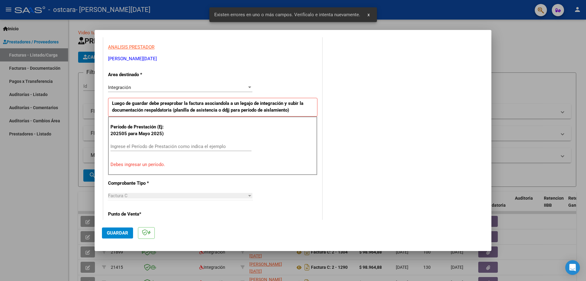 The height and width of the screenshot is (281, 586). What do you see at coordinates (140, 183) in the screenshot?
I see `p: Comprobante Tipo *` at bounding box center [140, 183].